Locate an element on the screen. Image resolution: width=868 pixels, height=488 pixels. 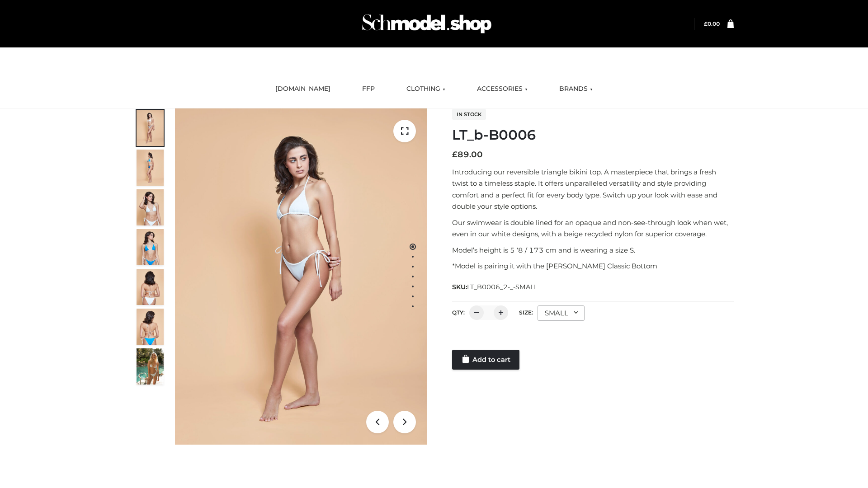
img: ArielClassicBikiniTop_CloudNine_AzureSky_OW114ECO_1-scaled.jpg is located at coordinates (150, 128).